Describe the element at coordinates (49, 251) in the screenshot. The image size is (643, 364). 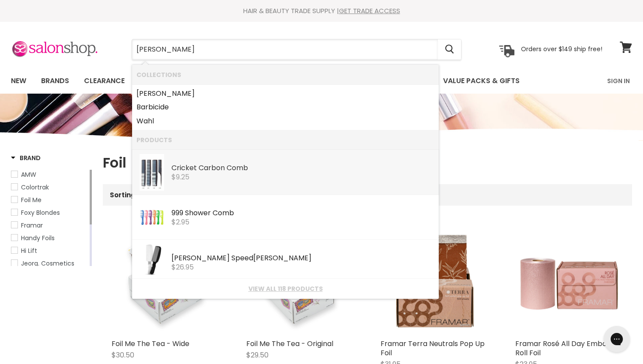
I see `a: Hi Lift` at that location.